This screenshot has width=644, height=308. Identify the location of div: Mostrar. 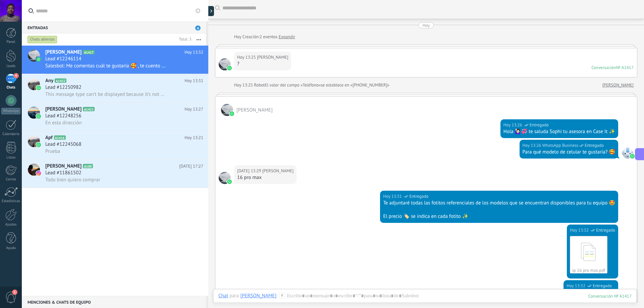
(211, 11).